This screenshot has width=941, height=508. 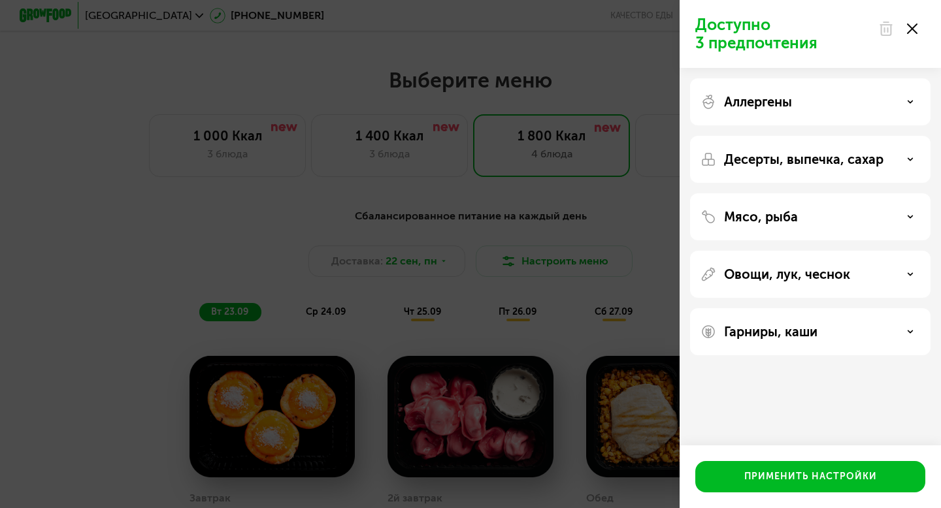 What do you see at coordinates (804, 159) in the screenshot?
I see `p: Десерты, выпечка, сахар` at bounding box center [804, 159].